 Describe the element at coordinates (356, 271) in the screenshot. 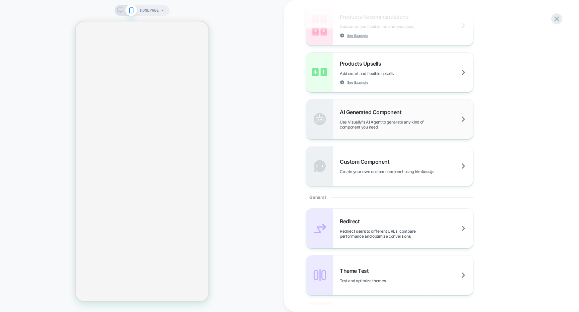

I see `span: Theme Test` at that location.